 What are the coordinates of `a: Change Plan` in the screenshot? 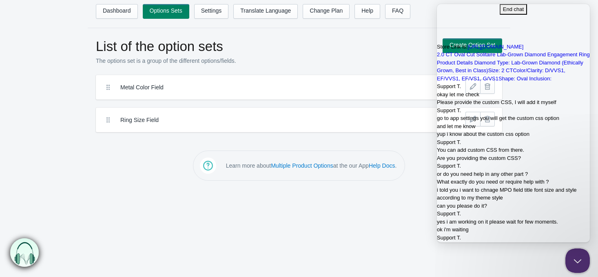 It's located at (326, 11).